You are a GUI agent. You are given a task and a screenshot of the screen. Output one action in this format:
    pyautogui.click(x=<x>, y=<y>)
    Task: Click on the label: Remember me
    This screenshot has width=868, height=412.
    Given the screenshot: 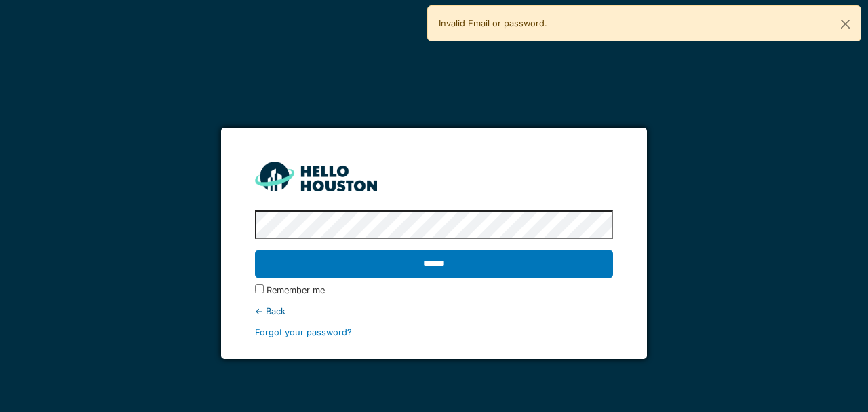 What is the action you would take?
    pyautogui.click(x=295, y=289)
    